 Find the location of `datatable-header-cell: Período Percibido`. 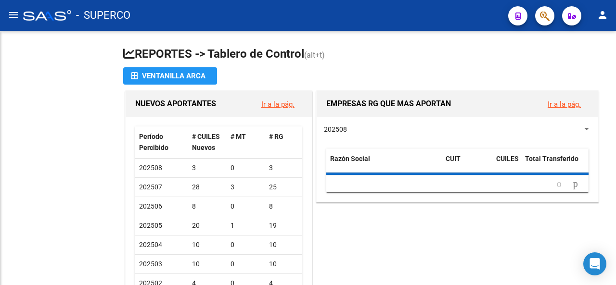

datatable-header-cell: Período Percibido is located at coordinates (162, 142).